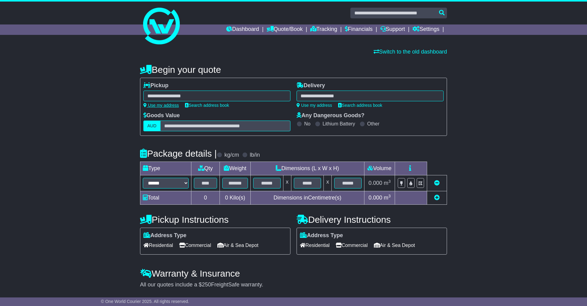 The image size is (587, 306). Describe the element at coordinates (152, 126) in the screenshot. I see `label: AUD` at that location.